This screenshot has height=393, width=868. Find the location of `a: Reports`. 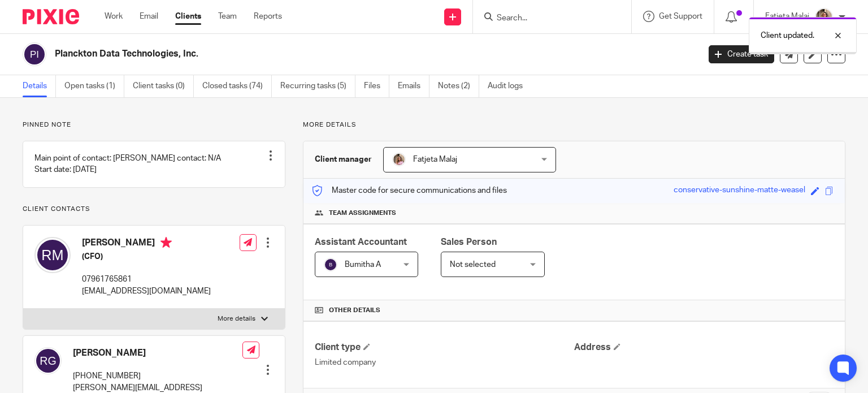

a: Reports is located at coordinates (268, 16).